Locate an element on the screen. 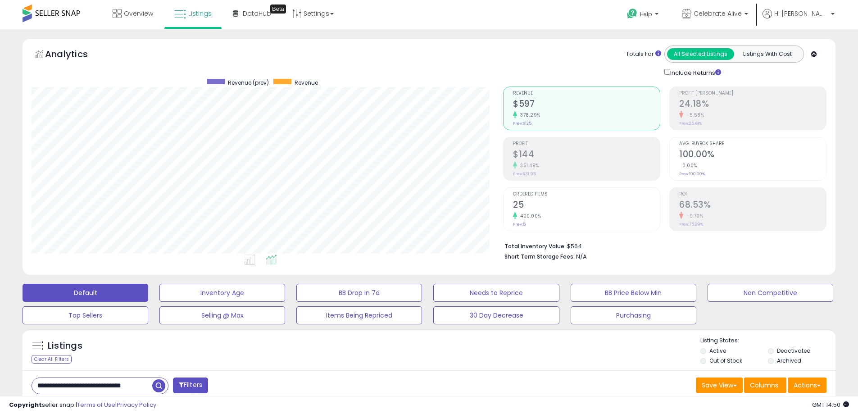 The width and height of the screenshot is (858, 414). label: Deactivated is located at coordinates (794, 351).